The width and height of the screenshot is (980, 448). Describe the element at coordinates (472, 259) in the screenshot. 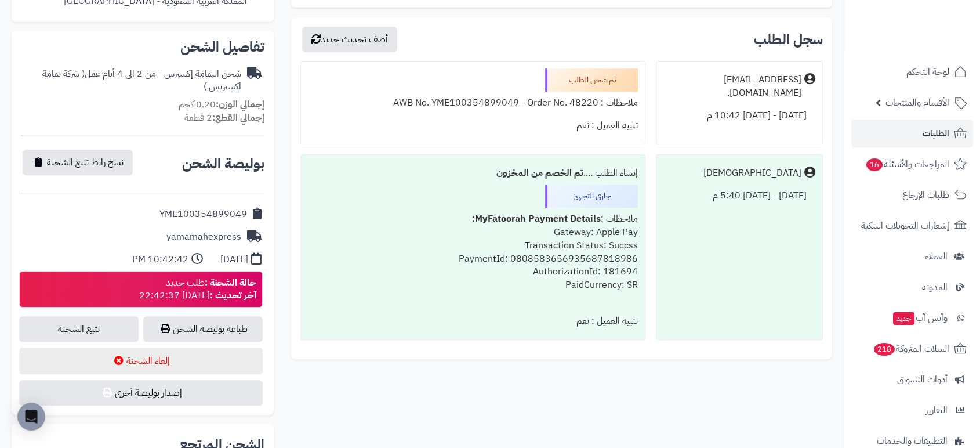

I see `div: ملاحظات : Gateway: Apple Pay Transaction Status: Succss PaymentId: 0808583656935687818986 Authori...` at that location.